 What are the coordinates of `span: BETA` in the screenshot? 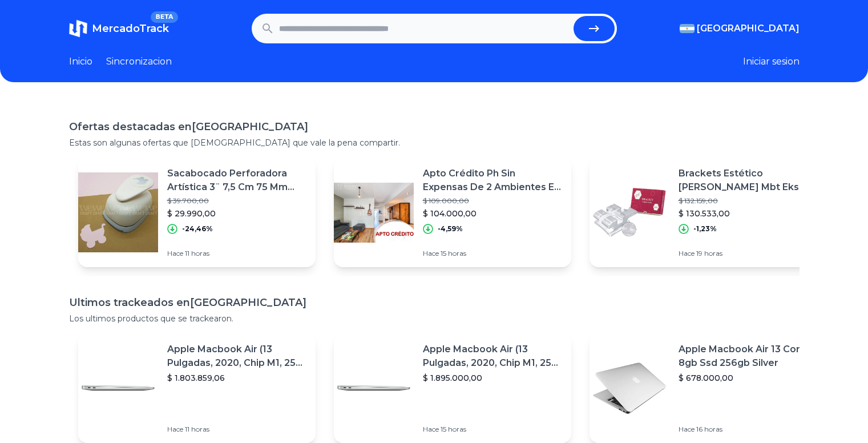 It's located at (164, 17).